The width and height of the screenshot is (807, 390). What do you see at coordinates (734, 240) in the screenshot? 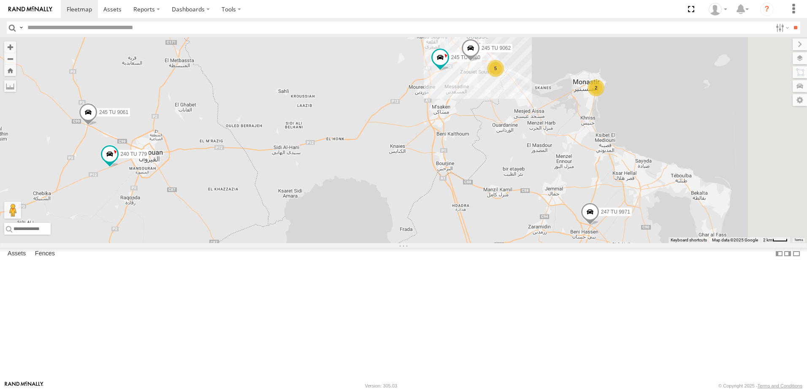
I see `span: Map data ©2025 Google` at bounding box center [734, 240].